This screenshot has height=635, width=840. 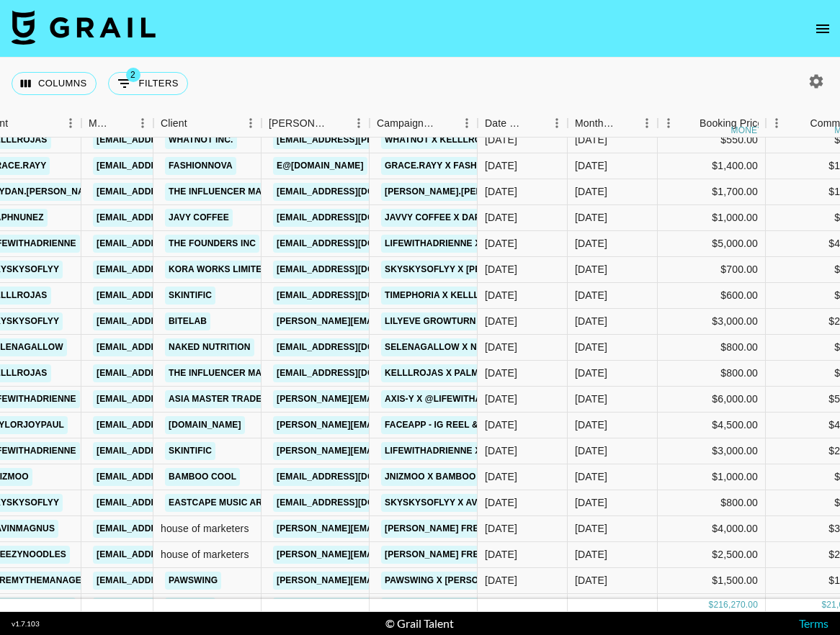 I want to click on div: $600.00, so click(x=712, y=296).